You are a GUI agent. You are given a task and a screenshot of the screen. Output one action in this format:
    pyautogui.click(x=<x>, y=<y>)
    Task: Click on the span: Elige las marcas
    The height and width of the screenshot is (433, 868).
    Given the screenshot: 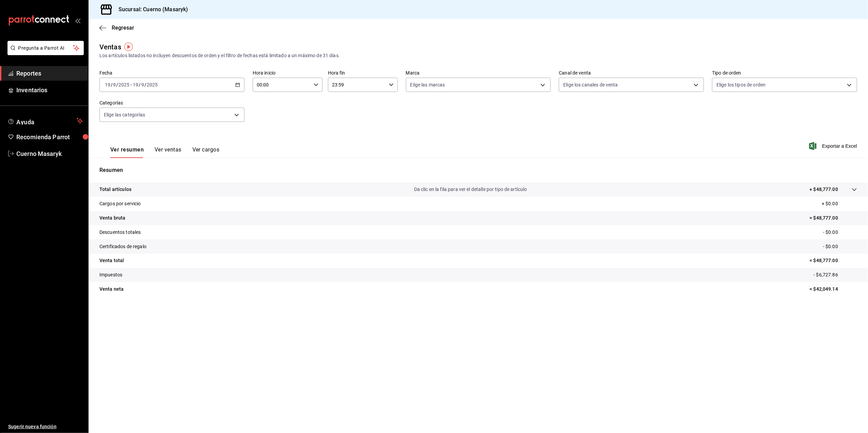 What is the action you would take?
    pyautogui.click(x=428, y=85)
    